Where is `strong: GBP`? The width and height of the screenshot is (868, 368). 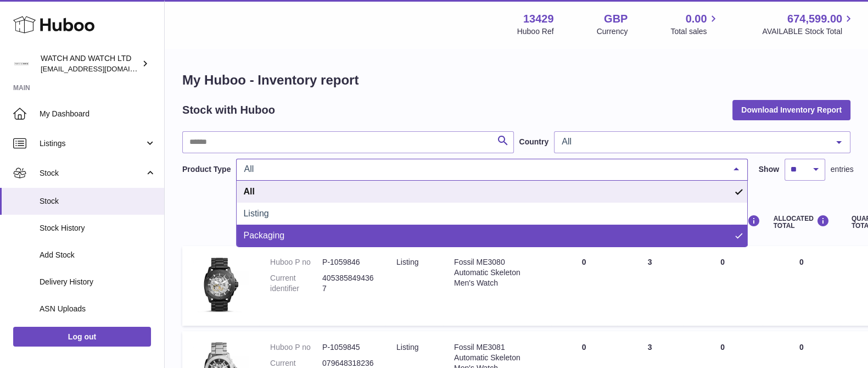
strong: GBP is located at coordinates (615, 19).